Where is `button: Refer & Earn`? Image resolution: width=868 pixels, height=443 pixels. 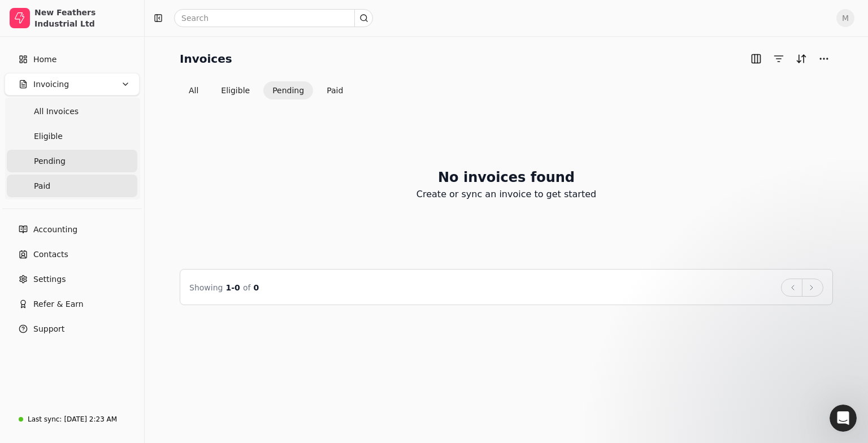 button: Refer & Earn is located at coordinates (72, 304).